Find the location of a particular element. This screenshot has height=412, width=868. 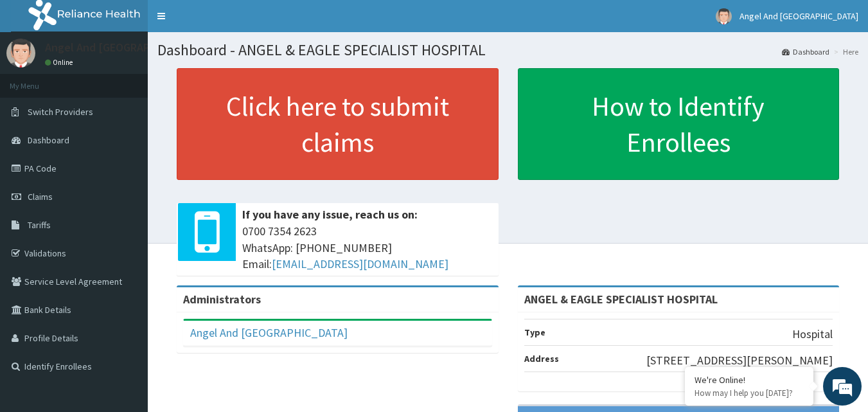

span: Claims is located at coordinates (40, 197).